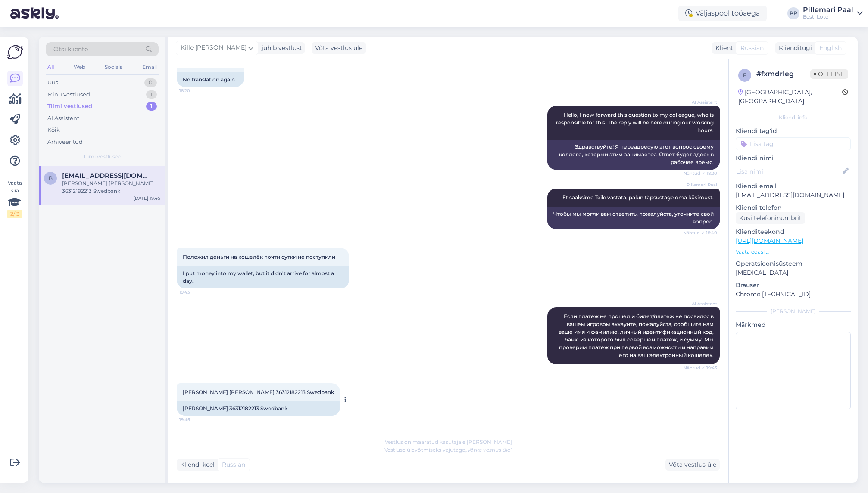  Describe the element at coordinates (51, 178) in the screenshot. I see `span: b` at that location.